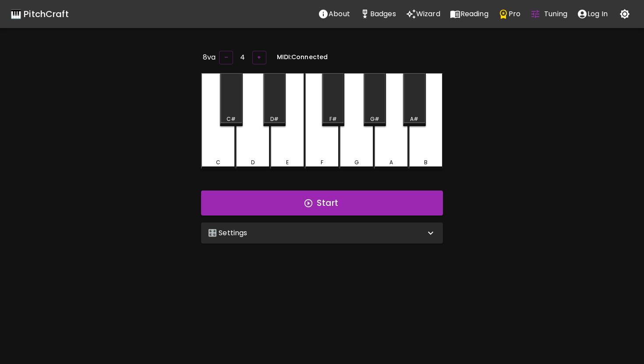  Describe the element at coordinates (274, 119) in the screenshot. I see `div: D#` at that location.